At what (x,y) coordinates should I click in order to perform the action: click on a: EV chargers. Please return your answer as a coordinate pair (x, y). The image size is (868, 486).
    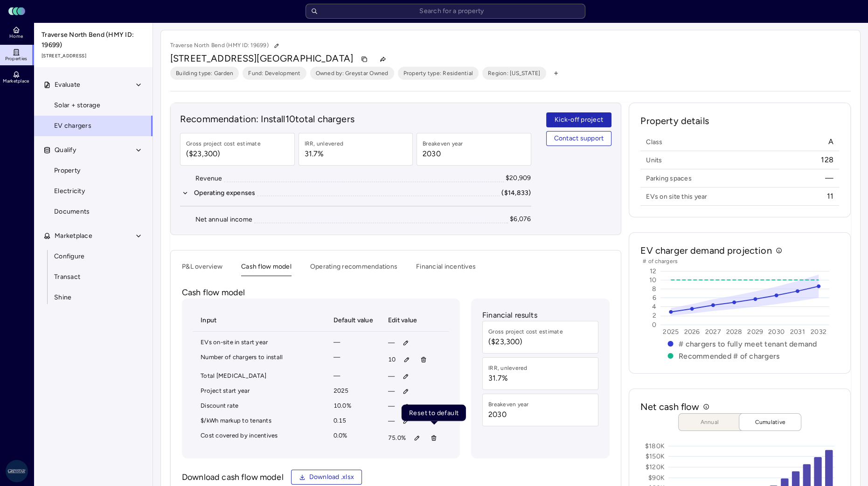
    Looking at the image, I should click on (93, 126).